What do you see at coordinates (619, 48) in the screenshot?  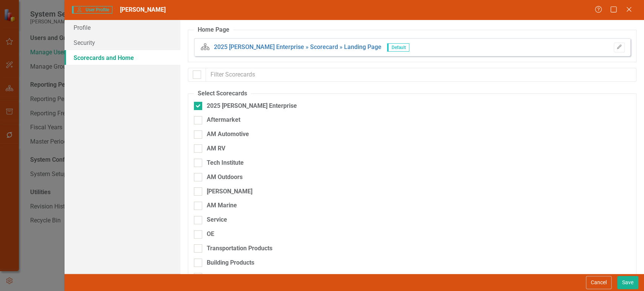 I see `button: Please Save To Continue` at bounding box center [619, 48].